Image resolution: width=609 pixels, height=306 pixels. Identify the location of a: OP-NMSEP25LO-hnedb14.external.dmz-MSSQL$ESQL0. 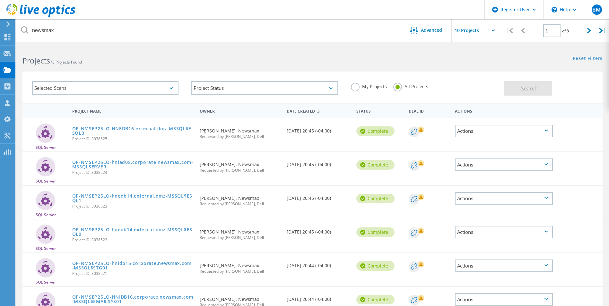
(133, 232).